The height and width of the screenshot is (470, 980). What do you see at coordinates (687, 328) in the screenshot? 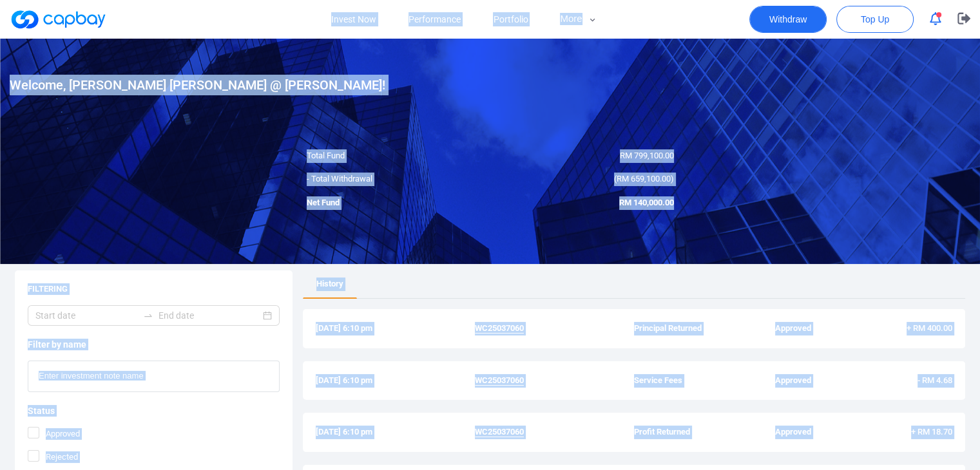
I see `span: Principal Returned` at bounding box center [687, 328].